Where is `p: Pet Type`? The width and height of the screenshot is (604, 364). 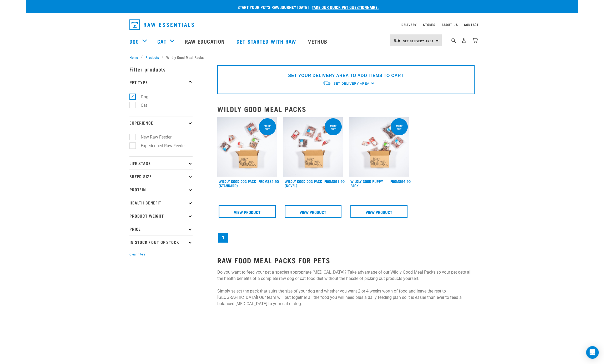
p: Pet Type is located at coordinates (161, 82).